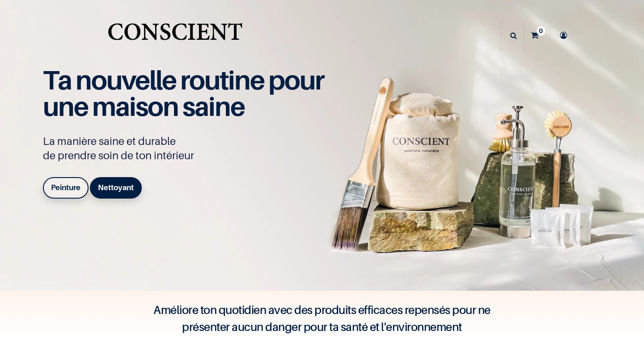 Image resolution: width=644 pixels, height=348 pixels. What do you see at coordinates (537, 35) in the screenshot?
I see `a: 0` at bounding box center [537, 35].